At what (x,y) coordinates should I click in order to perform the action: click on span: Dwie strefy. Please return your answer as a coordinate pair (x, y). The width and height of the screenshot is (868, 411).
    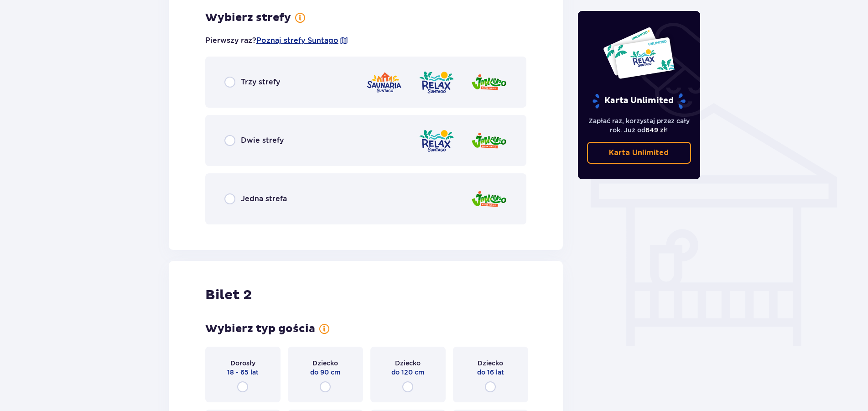
    Looking at the image, I should click on (263, 141).